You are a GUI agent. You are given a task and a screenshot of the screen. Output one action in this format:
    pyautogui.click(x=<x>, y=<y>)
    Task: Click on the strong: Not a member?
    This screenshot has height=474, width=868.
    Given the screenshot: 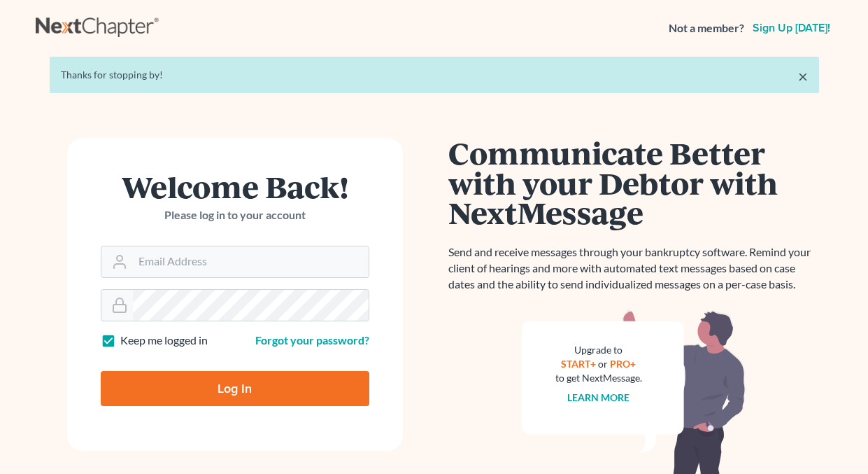 What is the action you would take?
    pyautogui.click(x=706, y=28)
    